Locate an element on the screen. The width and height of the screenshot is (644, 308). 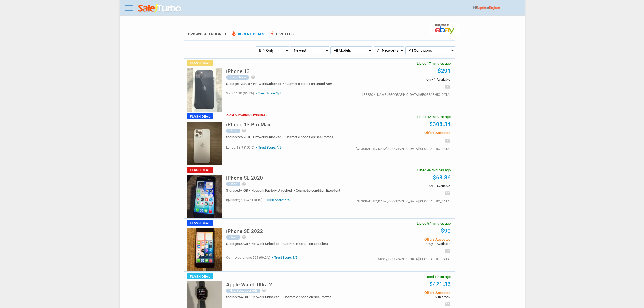
span: 2 in stock is located at coordinates (410, 296).